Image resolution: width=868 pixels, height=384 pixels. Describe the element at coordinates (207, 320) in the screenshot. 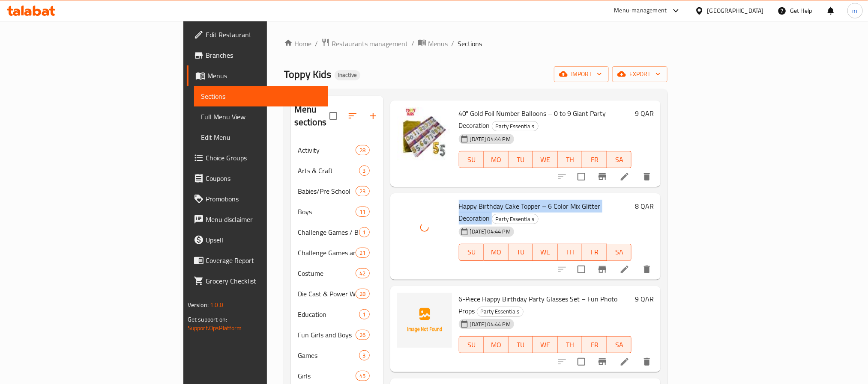

I see `span: Get support on:` at that location.